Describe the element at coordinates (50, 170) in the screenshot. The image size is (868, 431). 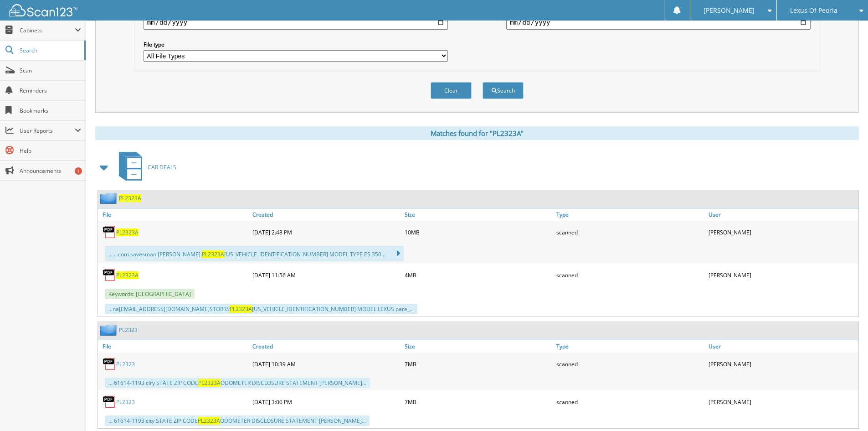
I see `span: Announcements` at that location.